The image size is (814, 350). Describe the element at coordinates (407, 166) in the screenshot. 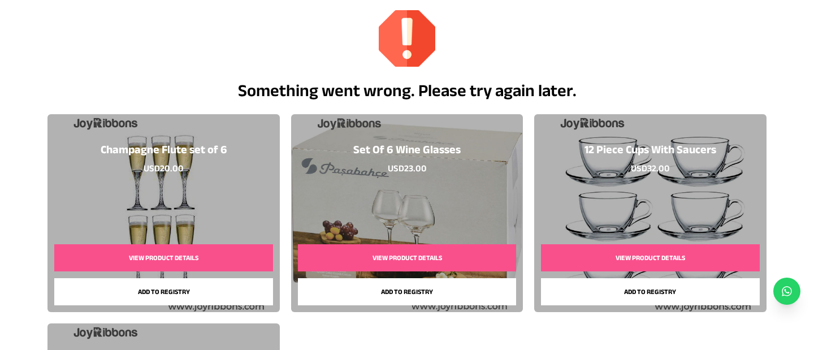

I see `p: USD 23.00` at that location.